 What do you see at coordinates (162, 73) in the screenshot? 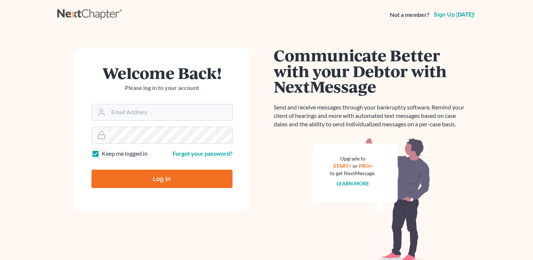
I see `h1: Welcome Back!` at bounding box center [162, 73].